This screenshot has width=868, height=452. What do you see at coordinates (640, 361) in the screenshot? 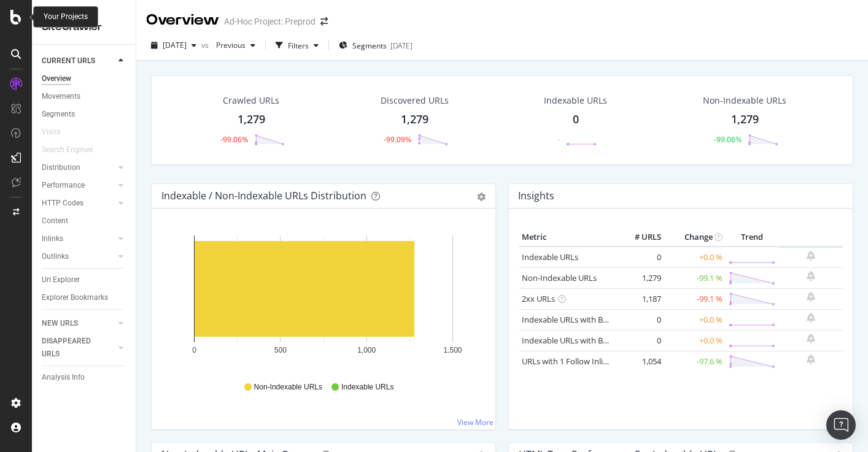
I see `td: 1,054` at bounding box center [640, 361].